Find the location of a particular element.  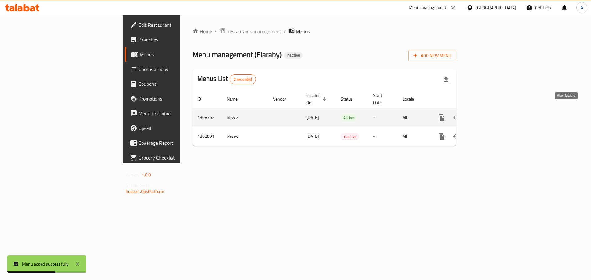

span: Menu disclaimer is located at coordinates (177, 114).